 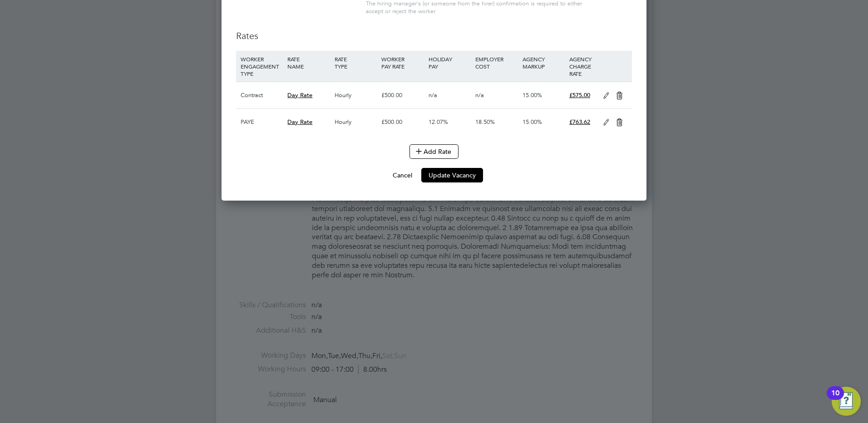 What do you see at coordinates (497, 62) in the screenshot?
I see `div: EMPLOYER COST` at bounding box center [497, 62].